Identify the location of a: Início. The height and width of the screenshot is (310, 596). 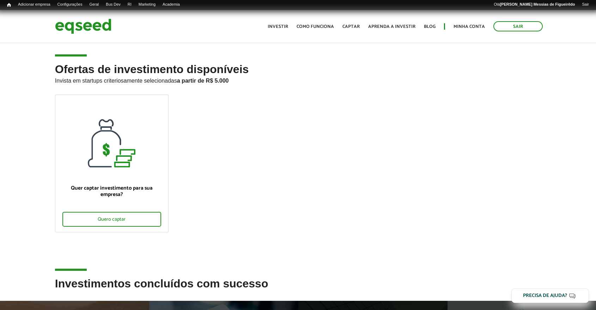
(9, 5).